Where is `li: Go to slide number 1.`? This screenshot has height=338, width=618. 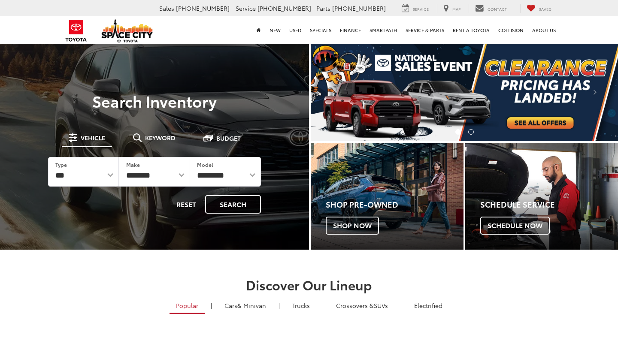 li: Go to slide number 1. is located at coordinates (458, 132).